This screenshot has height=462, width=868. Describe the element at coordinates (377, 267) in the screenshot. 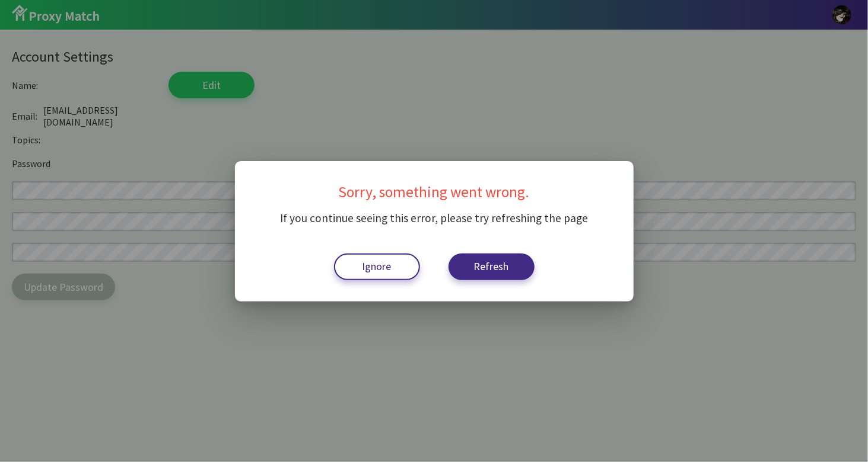

I see `span: Ignore` at that location.